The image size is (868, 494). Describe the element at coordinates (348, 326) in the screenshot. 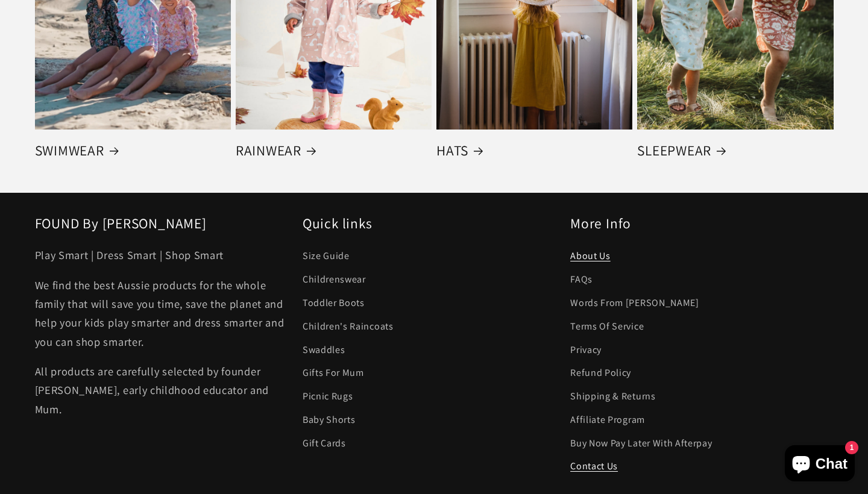

I see `a: Children's Raincoats` at that location.